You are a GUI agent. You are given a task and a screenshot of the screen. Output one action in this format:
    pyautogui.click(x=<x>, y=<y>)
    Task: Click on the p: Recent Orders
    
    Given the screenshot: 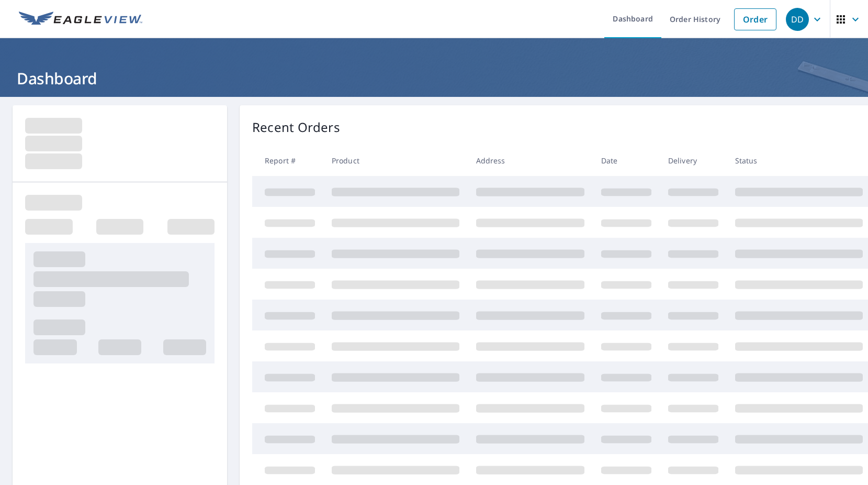 What is the action you would take?
    pyautogui.click(x=296, y=127)
    